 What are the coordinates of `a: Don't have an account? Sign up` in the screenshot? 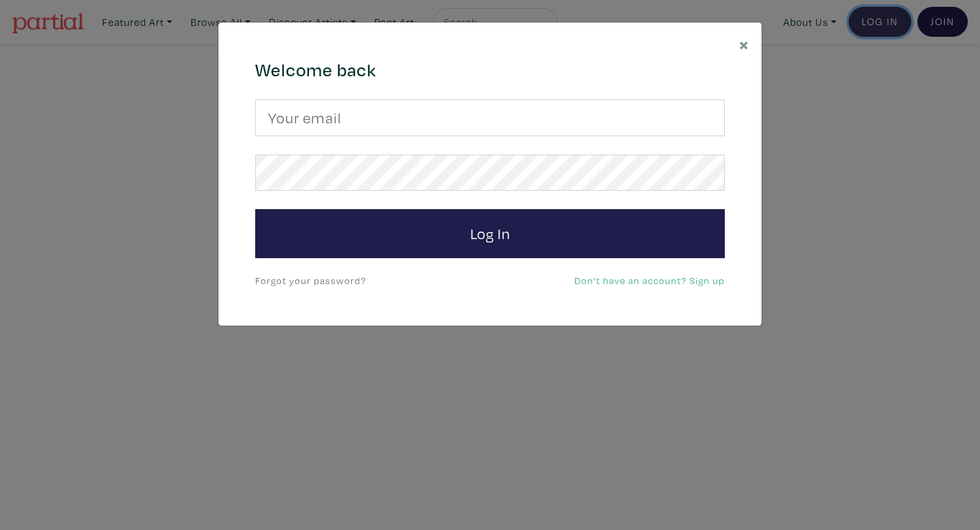 It's located at (649, 279).